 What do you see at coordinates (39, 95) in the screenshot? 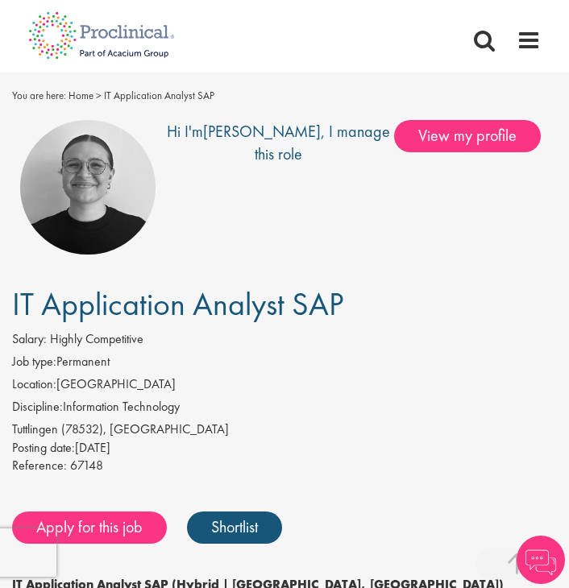
I see `span: You are here:` at bounding box center [39, 95].